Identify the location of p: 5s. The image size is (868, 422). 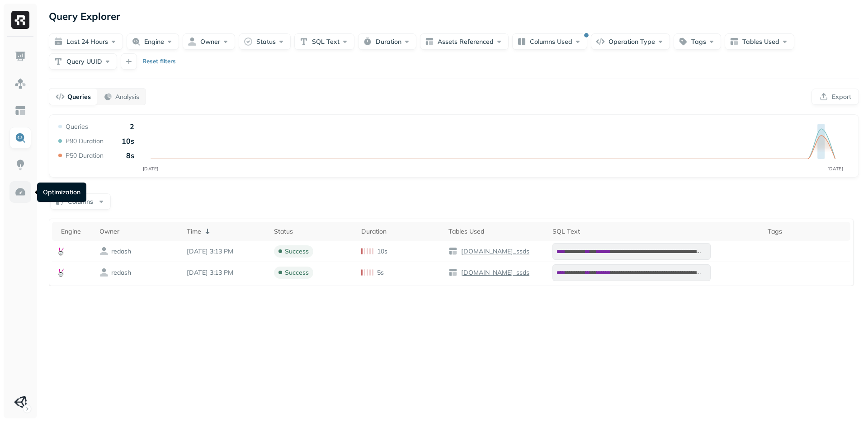
(380, 273).